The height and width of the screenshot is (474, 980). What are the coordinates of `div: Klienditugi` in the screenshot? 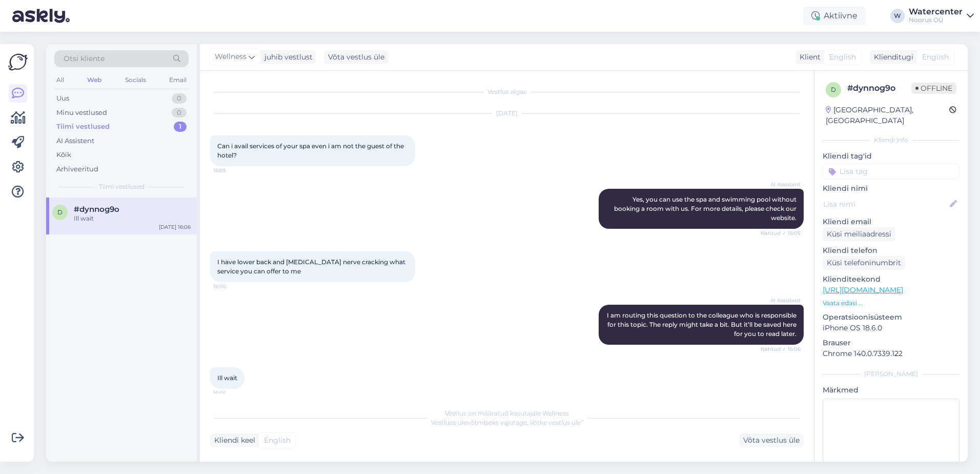 It's located at (892, 57).